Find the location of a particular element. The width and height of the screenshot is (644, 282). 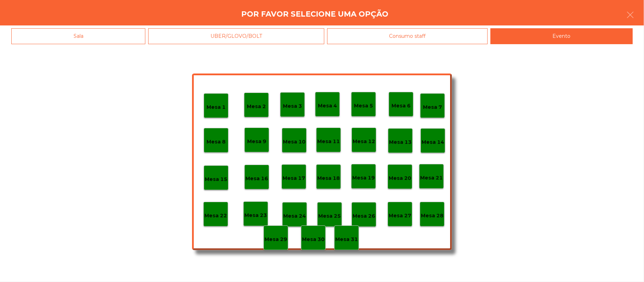

p: Mesa 4 is located at coordinates (327, 105).